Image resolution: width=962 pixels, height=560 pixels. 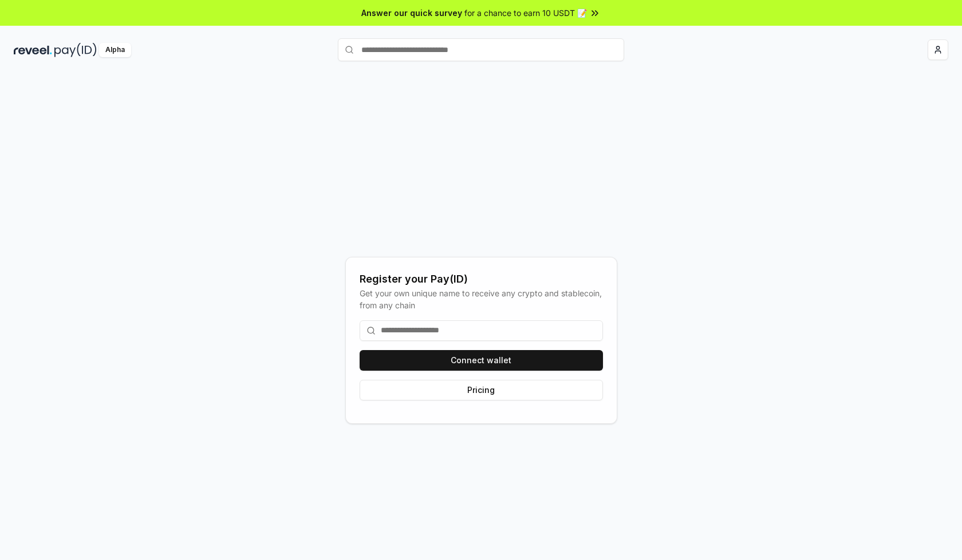 I want to click on span: for a chance to earn 10 USDT 📝, so click(x=526, y=13).